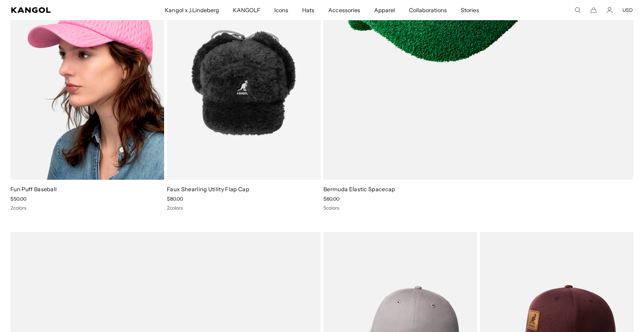  Describe the element at coordinates (60, 10) in the screenshot. I see `a: Kangol` at that location.